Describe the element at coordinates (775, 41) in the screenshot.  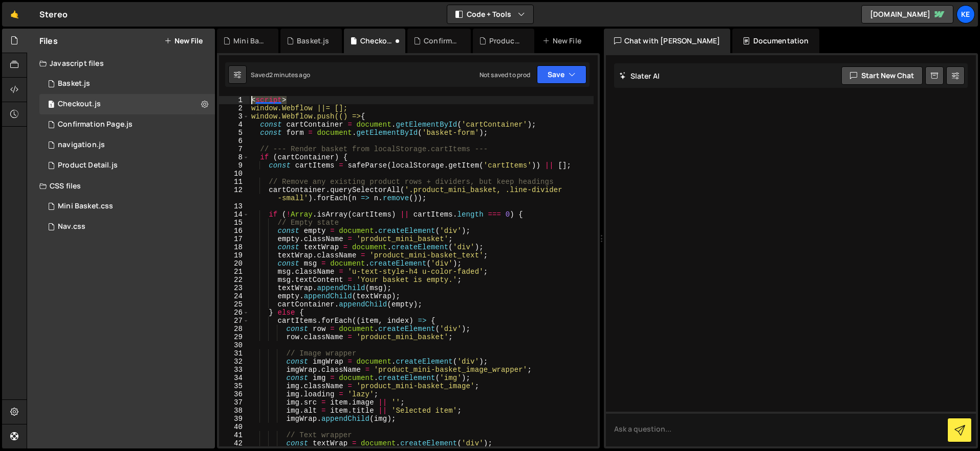
I see `div: Documentation` at that location.